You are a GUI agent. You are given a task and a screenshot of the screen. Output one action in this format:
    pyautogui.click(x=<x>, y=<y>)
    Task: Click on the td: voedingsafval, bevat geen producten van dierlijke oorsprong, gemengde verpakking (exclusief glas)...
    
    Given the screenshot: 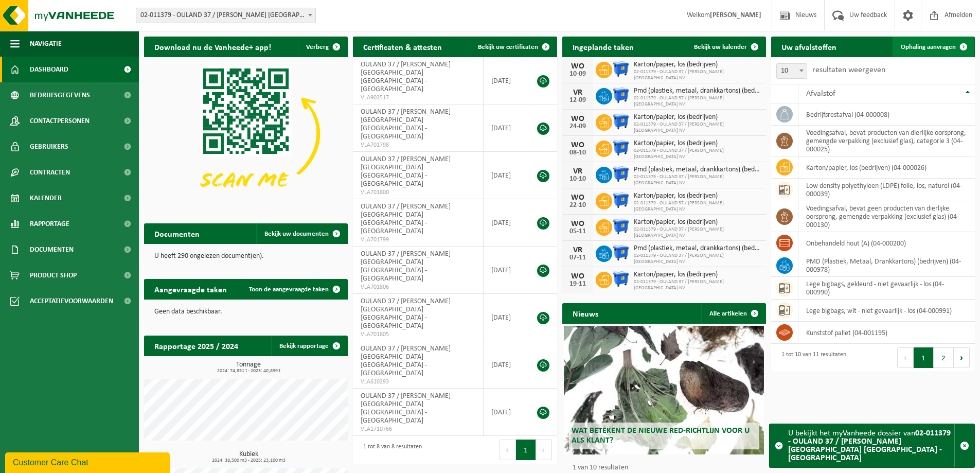 What is the action you would take?
    pyautogui.click(x=887, y=216)
    